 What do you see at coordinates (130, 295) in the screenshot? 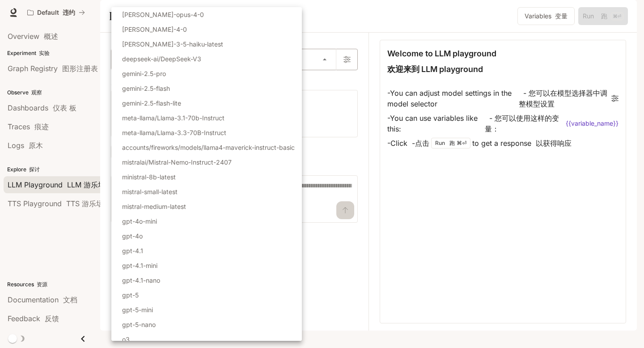
I see `p: gpt-5` at bounding box center [130, 295].